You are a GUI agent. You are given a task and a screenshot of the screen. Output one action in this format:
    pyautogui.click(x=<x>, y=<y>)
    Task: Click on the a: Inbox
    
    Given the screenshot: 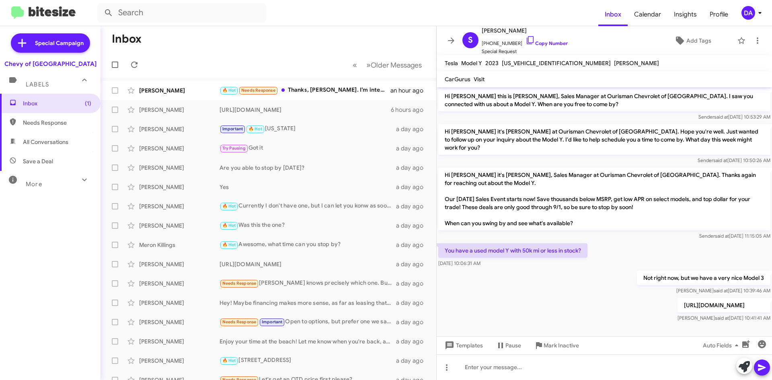 What is the action you would take?
    pyautogui.click(x=613, y=14)
    